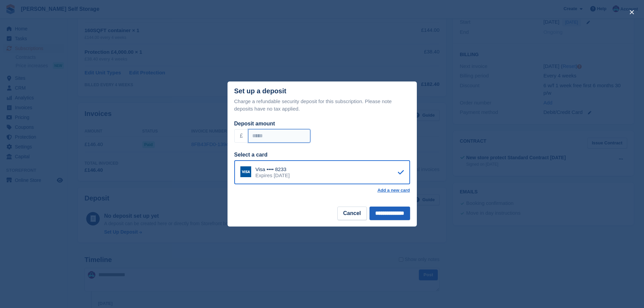 The image size is (644, 308). Describe the element at coordinates (322, 105) in the screenshot. I see `p: Charge a refundable security deposit for this subscription. Please note deposits have no tax appl...` at that location.